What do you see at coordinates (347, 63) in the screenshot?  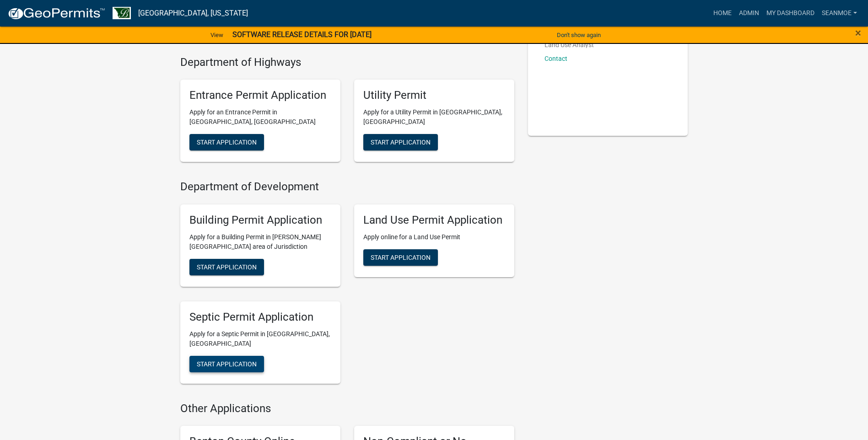 I see `h4: Department of Highways` at bounding box center [347, 63].